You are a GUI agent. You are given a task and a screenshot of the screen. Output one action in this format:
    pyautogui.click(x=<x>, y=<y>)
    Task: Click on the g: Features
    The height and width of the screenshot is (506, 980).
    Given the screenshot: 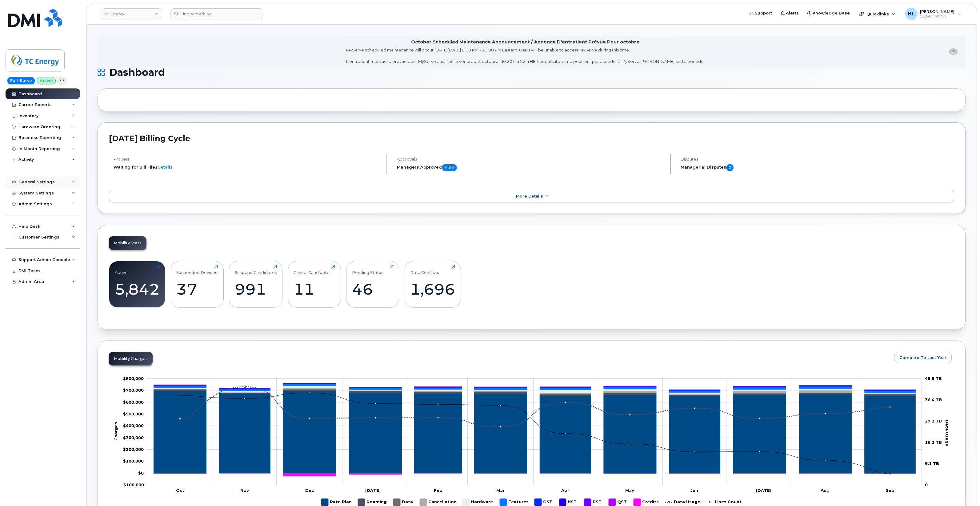 What is the action you would take?
    pyautogui.click(x=535, y=389)
    